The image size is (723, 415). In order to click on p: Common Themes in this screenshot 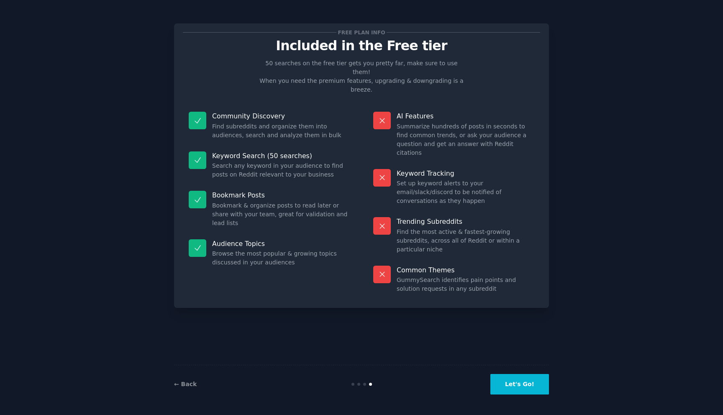, I will do `click(465, 270)`.